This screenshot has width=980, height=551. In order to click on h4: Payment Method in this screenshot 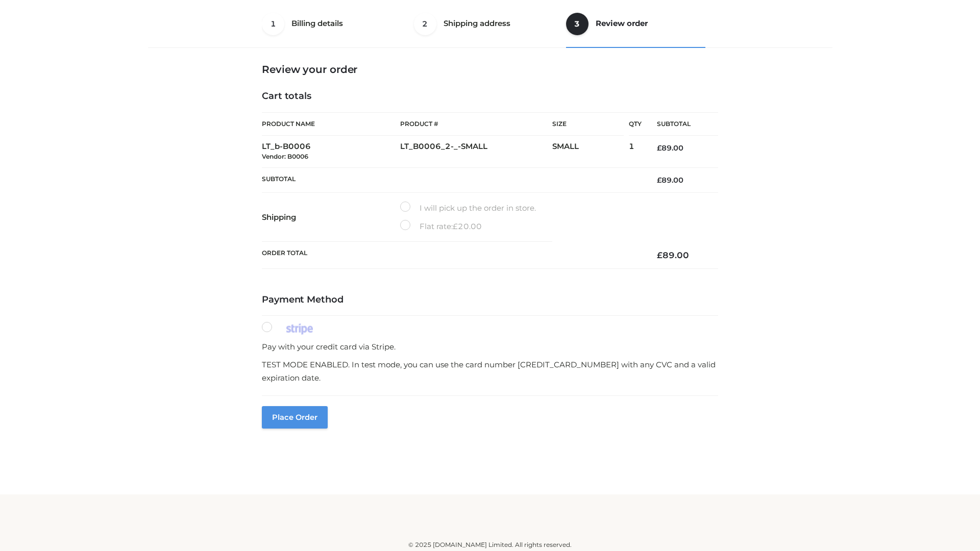, I will do `click(490, 300)`.